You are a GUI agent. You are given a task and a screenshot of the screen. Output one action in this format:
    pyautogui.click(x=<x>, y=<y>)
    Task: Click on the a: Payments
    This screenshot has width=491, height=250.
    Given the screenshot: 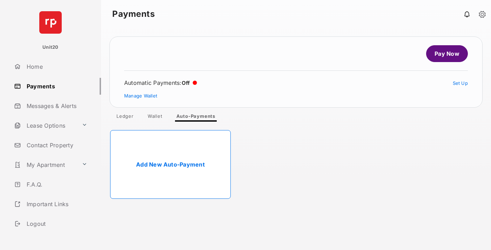 What is the action you would take?
    pyautogui.click(x=56, y=86)
    